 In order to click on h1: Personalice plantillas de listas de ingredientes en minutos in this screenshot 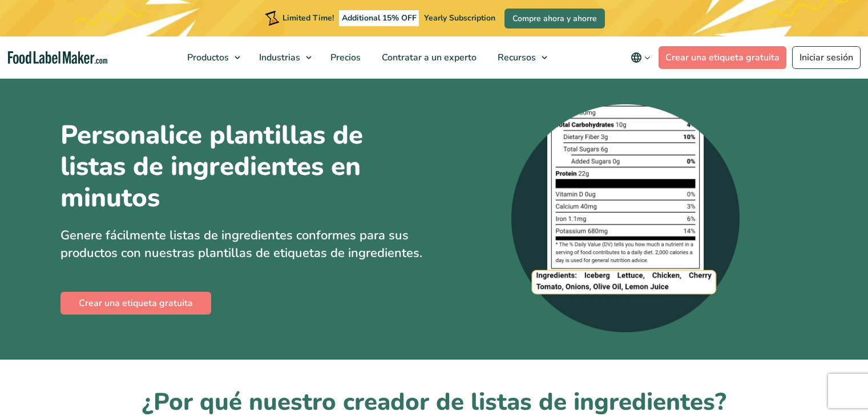, I will do `click(214, 166)`.